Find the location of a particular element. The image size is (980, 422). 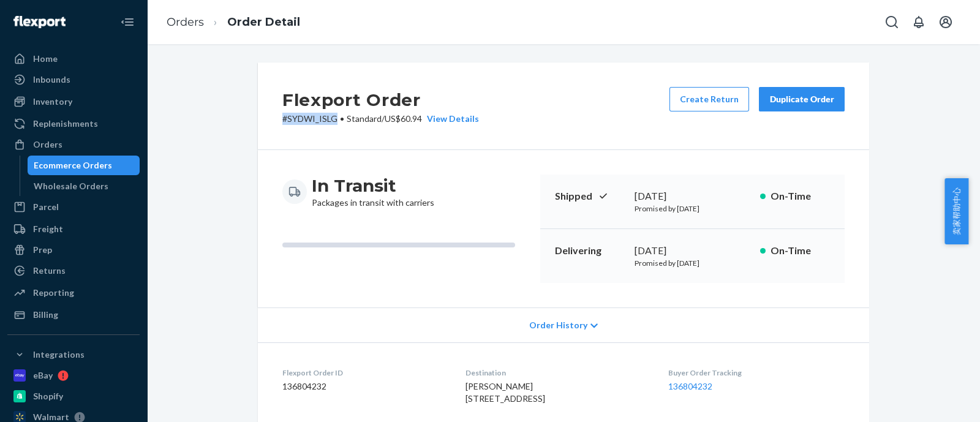

img: Flexport logo is located at coordinates (39, 22).